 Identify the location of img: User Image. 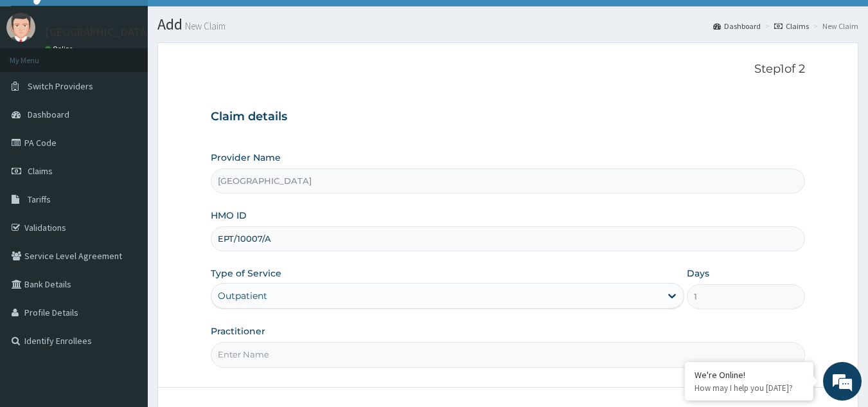
(21, 27).